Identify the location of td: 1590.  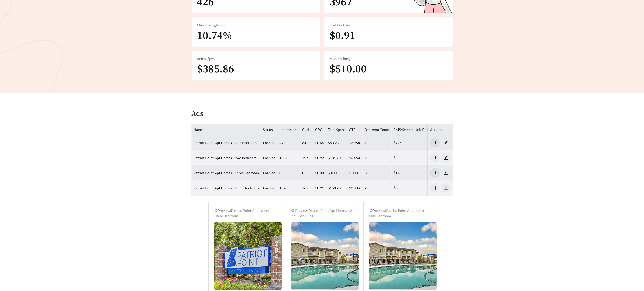
(289, 188).